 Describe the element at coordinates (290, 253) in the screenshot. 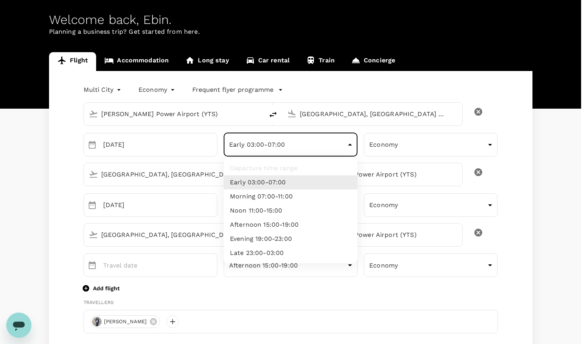

I see `li: Late 23:00-03:00` at that location.